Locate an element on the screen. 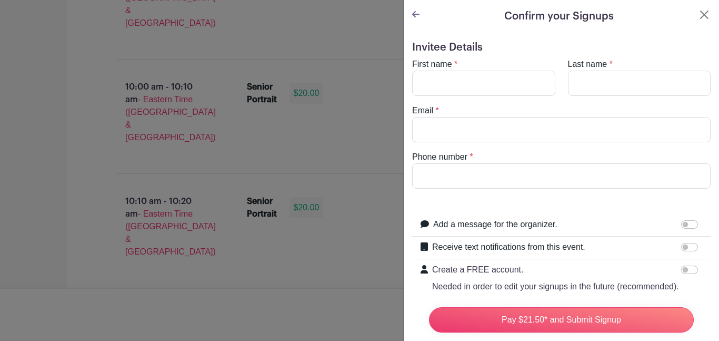  label: Email is located at coordinates (423, 111).